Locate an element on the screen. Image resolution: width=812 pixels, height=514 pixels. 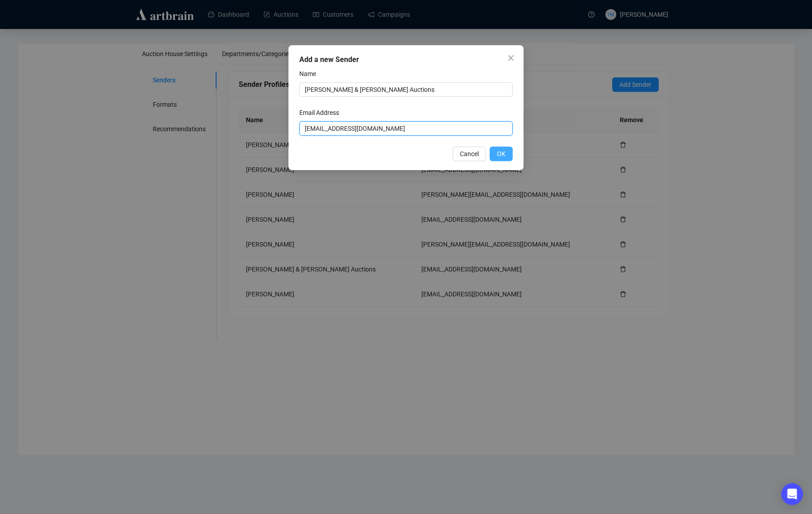
button: Close is located at coordinates (511, 58).